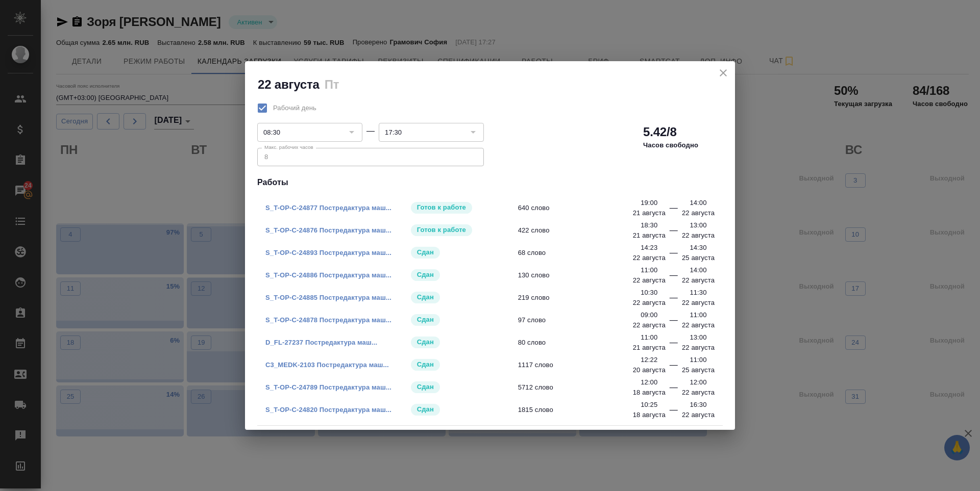 Image resolution: width=980 pixels, height=491 pixels. What do you see at coordinates (723, 73) in the screenshot?
I see `button: close` at bounding box center [723, 73].